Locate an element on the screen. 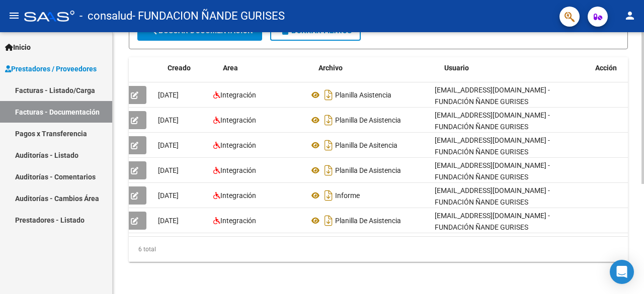 This screenshot has height=294, width=644. div: 6 total is located at coordinates (379, 249).